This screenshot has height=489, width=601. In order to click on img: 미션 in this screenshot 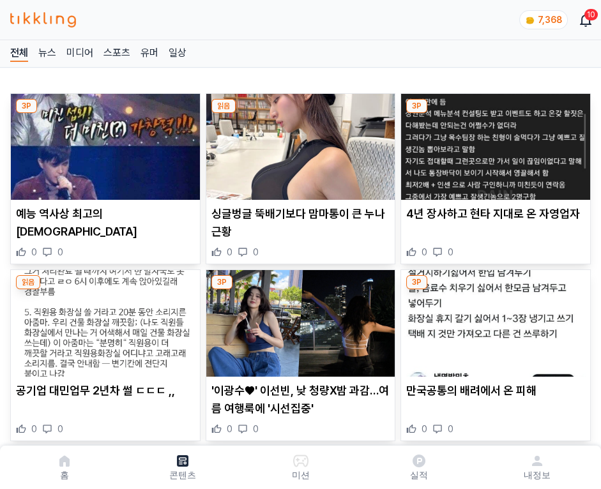, I will do `click(301, 461)`.